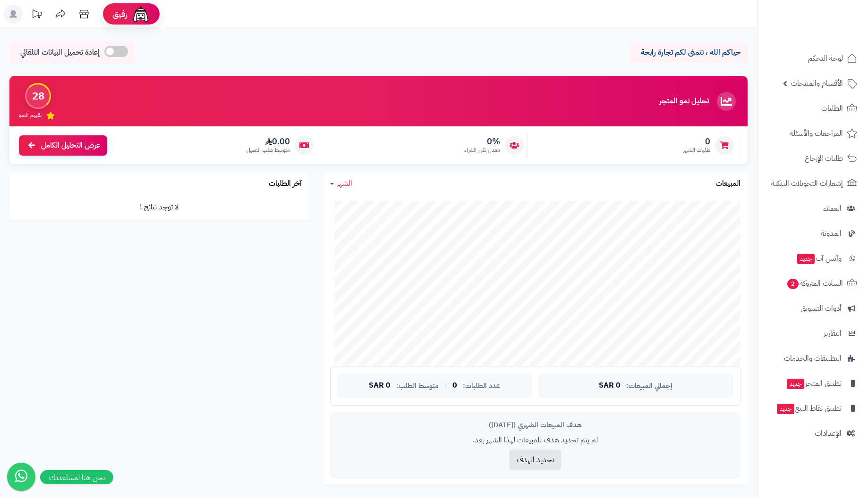 This screenshot has width=868, height=498. What do you see at coordinates (812, 308) in the screenshot?
I see `a: أدوات التسويق` at bounding box center [812, 308].